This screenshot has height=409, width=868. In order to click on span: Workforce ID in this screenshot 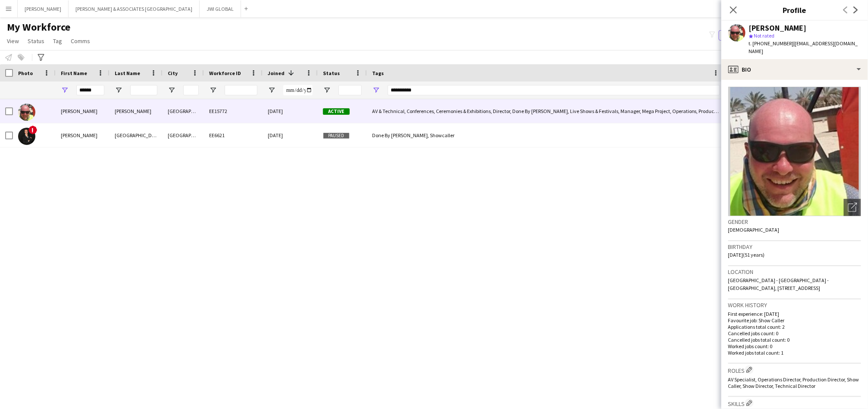, I will do `click(225, 73)`.